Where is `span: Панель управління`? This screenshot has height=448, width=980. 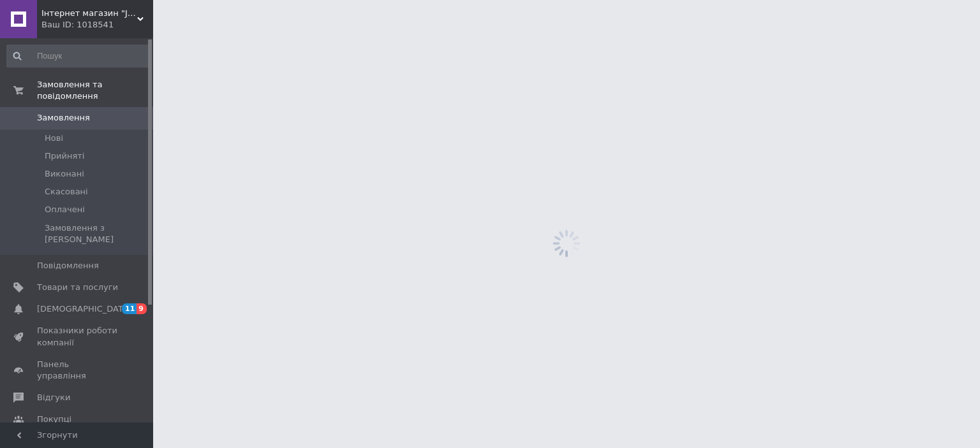 span: Панель управління is located at coordinates (78, 370).